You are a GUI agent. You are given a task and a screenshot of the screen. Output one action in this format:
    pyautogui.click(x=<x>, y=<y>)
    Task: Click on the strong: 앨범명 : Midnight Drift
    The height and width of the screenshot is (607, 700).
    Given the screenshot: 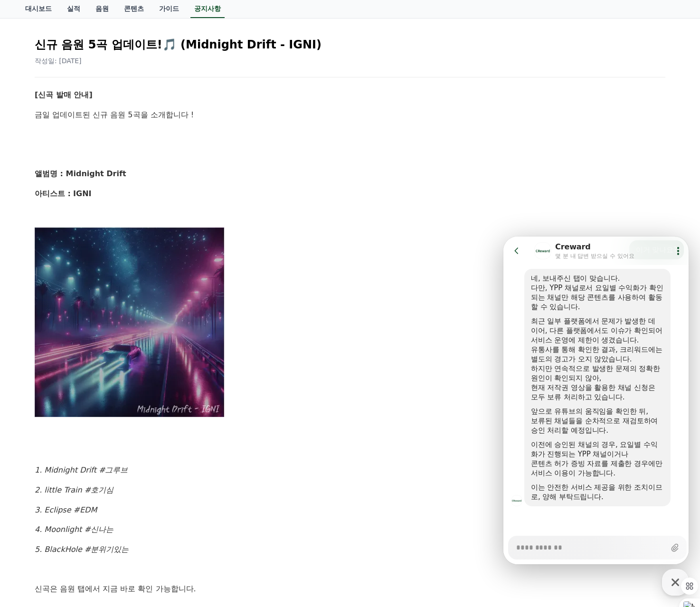 What is the action you would take?
    pyautogui.click(x=80, y=173)
    